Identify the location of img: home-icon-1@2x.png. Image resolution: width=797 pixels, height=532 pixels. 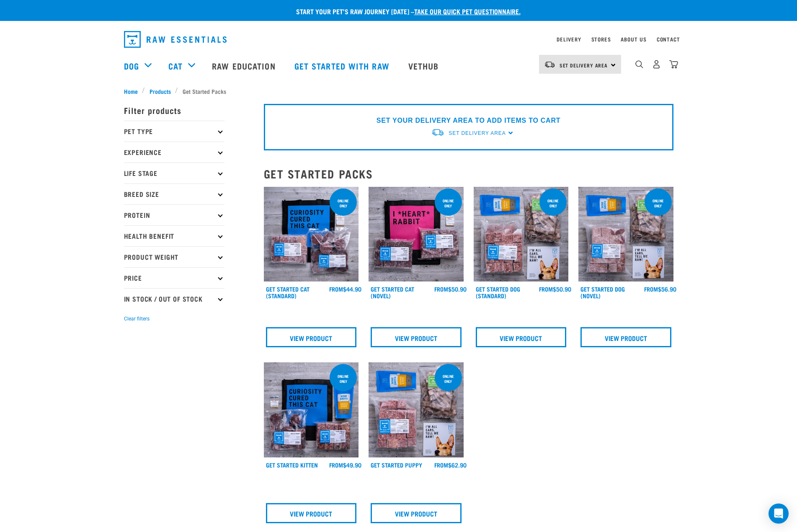
(639, 64).